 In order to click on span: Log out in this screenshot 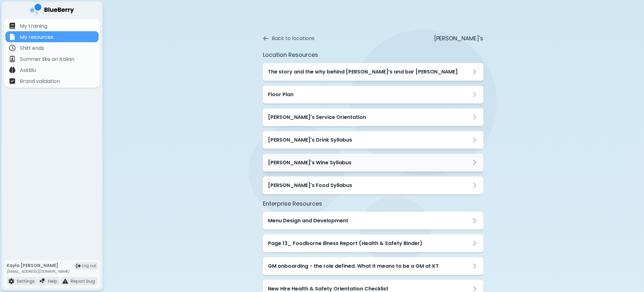, I will do `click(89, 266)`.